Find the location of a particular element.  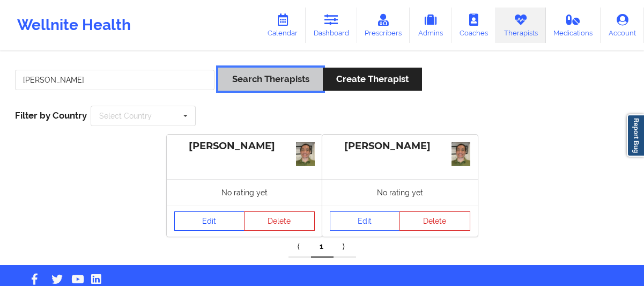

img: d118feb1-7c2d-4331-8f95-74b6ead07938_profile_photo.jpeg is located at coordinates (305, 154).